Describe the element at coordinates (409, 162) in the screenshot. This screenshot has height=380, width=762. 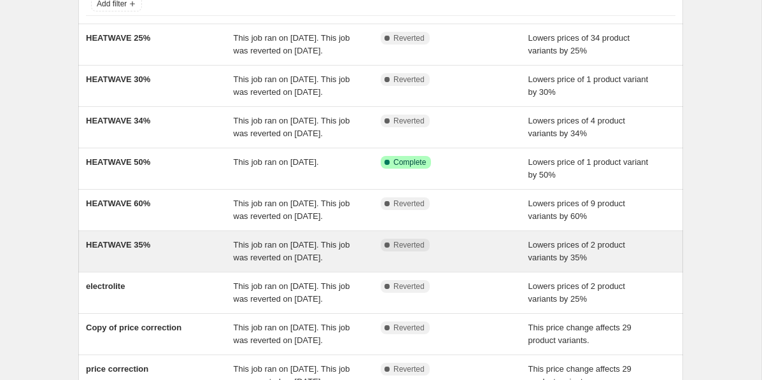
I see `span: Complete` at that location.